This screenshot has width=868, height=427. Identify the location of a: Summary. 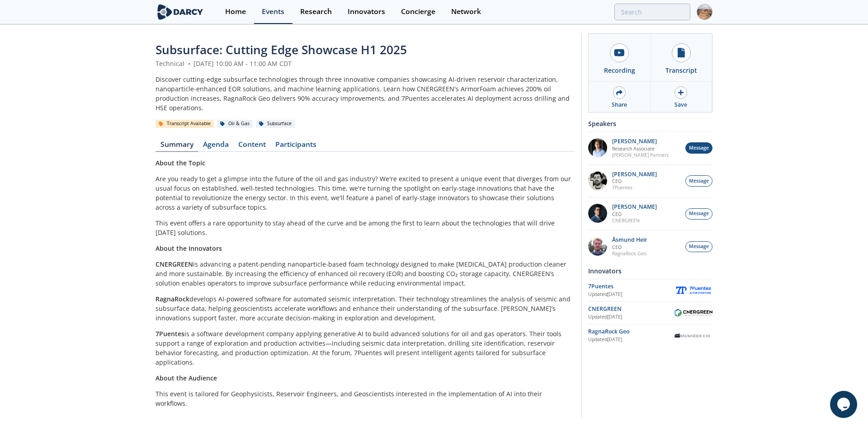
(177, 146).